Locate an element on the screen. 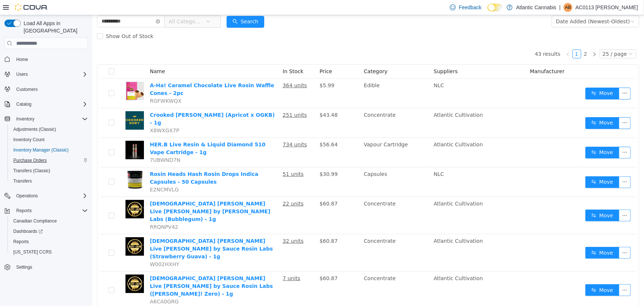  img: HER.B Live Resin & Liquid Diamond 510 Vape Cartridge - 1g hero shot is located at coordinates (42, 135).